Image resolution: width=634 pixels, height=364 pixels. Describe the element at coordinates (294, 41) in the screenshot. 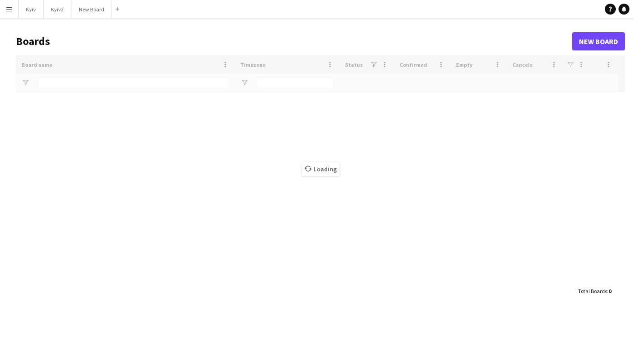

I see `h1: Boards` at that location.